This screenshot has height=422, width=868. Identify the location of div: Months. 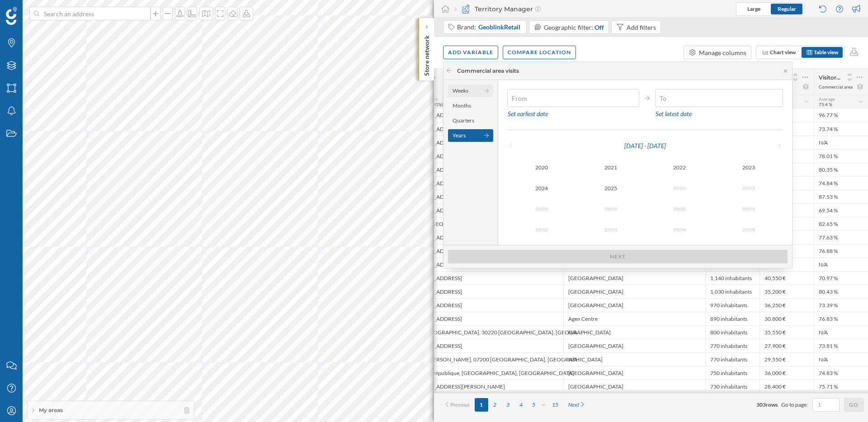
(471, 106).